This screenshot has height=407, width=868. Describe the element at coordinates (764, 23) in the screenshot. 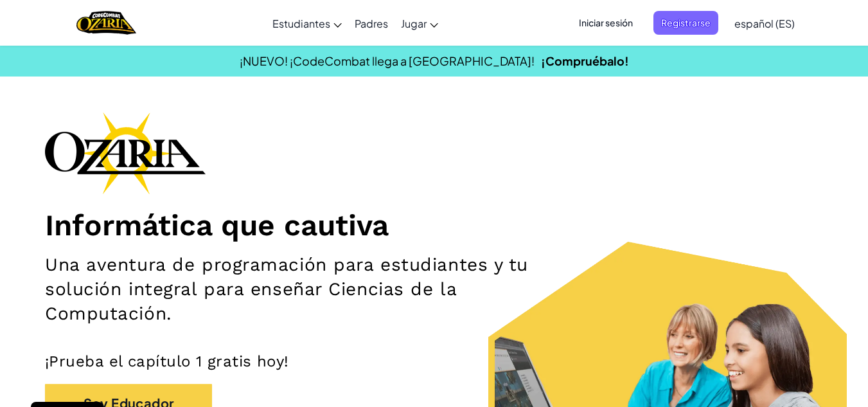

I see `a: español (ES)` at that location.